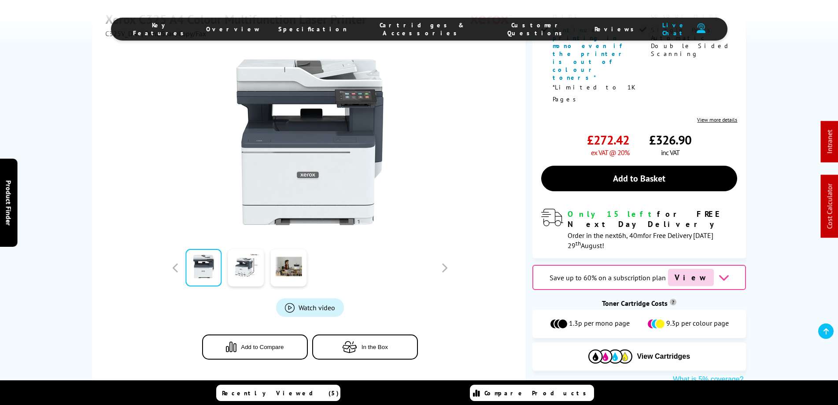  What do you see at coordinates (670, 140) in the screenshot?
I see `span: £326.90` at bounding box center [670, 140].